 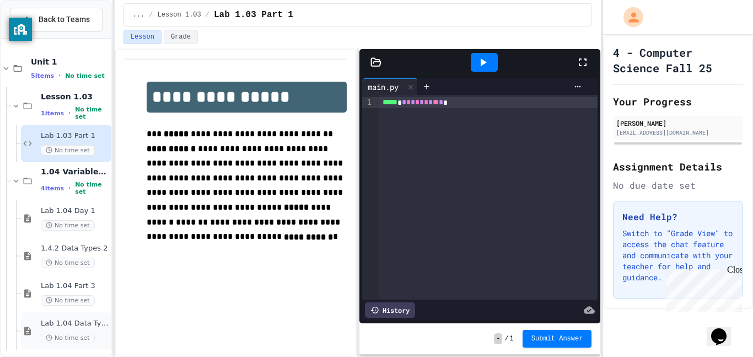 What do you see at coordinates (678, 185) in the screenshot?
I see `div: No due date set` at bounding box center [678, 185].